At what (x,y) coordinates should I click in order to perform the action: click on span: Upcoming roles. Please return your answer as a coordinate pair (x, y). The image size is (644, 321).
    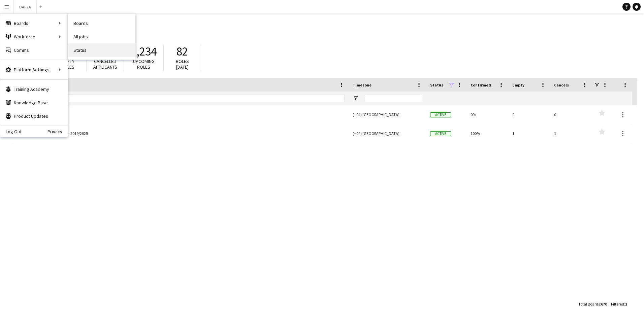
    Looking at the image, I should click on (144, 64).